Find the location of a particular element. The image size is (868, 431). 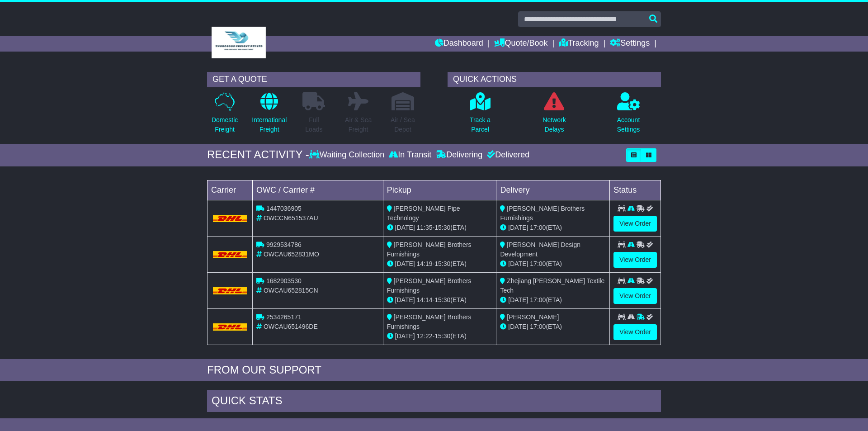

a: Tracking is located at coordinates (578, 44).